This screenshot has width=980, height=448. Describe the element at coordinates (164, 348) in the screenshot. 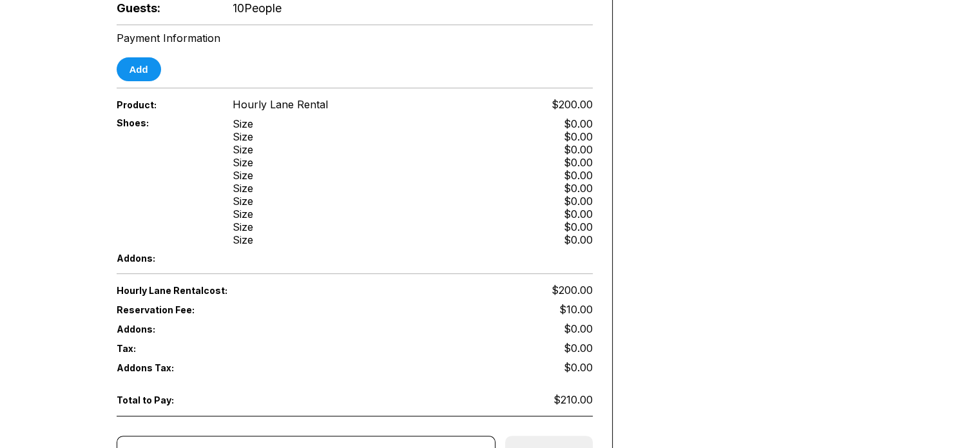

I see `span: Tax:` at that location.